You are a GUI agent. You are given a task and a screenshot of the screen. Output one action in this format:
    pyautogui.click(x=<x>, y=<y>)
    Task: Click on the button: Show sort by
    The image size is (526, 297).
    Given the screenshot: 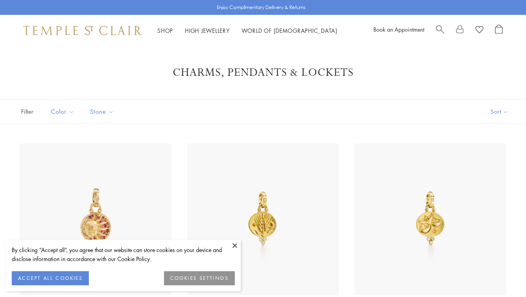 What is the action you would take?
    pyautogui.click(x=499, y=111)
    